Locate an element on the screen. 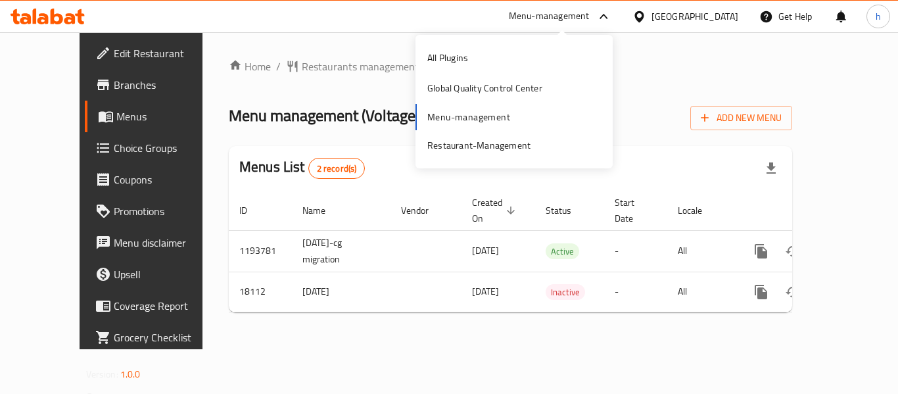 The width and height of the screenshot is (898, 394). span: Coupons is located at coordinates (166, 180).